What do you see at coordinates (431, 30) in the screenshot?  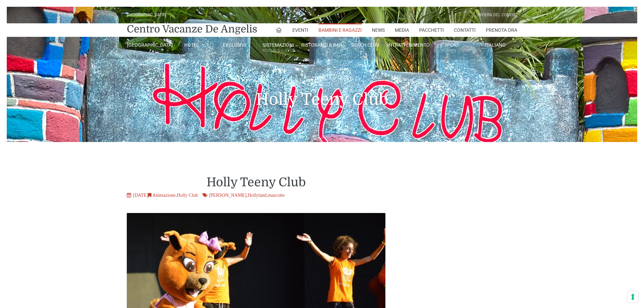 I see `a: Pacchetti` at bounding box center [431, 30].